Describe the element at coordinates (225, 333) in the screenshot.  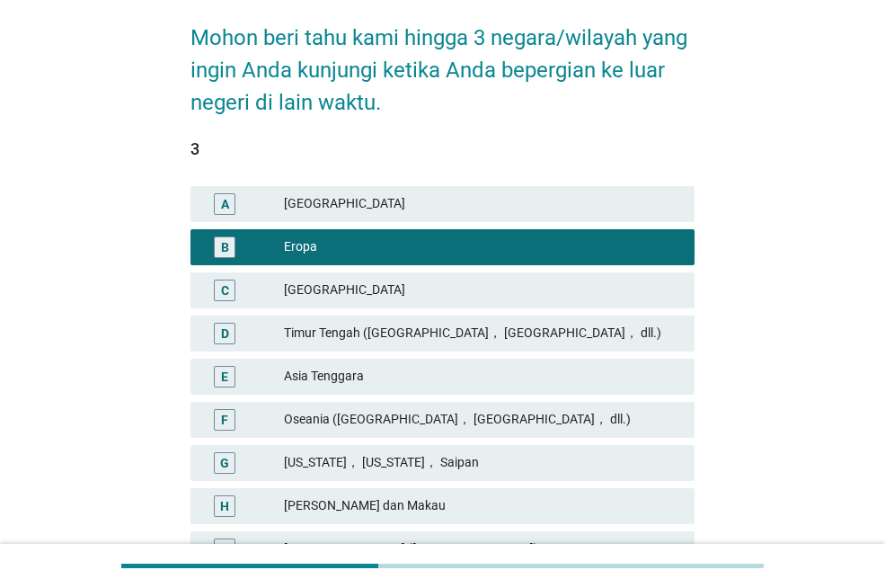
I see `div: D` at that location.